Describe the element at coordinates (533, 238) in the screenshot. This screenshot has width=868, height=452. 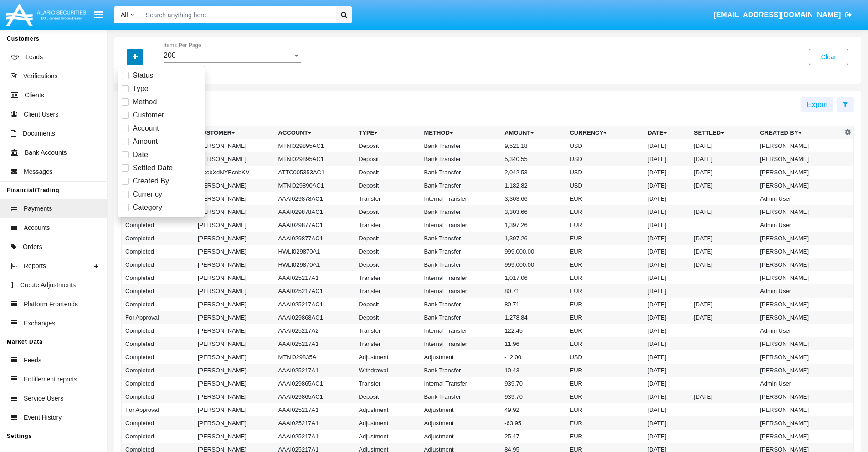
I see `td: 1,397.26` at that location.